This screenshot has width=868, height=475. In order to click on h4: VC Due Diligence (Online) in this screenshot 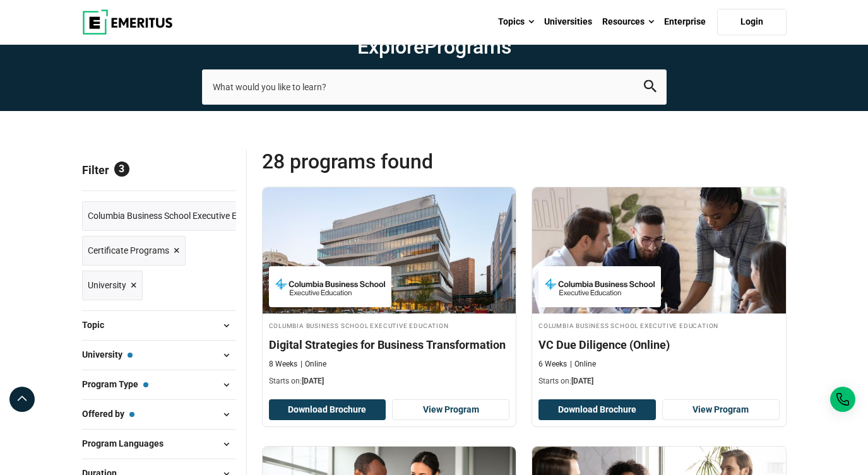, I will do `click(660, 344)`.